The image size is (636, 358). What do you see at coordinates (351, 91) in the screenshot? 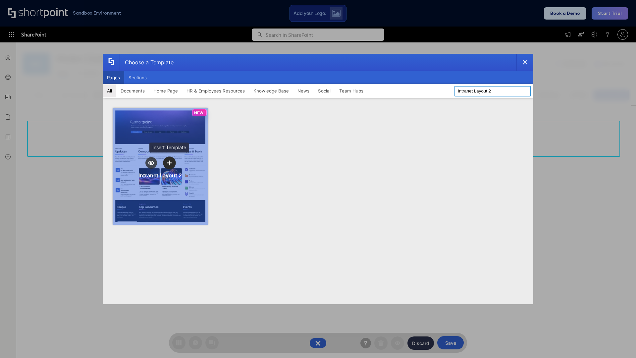
I see `button: Team Hubs` at bounding box center [351, 91].